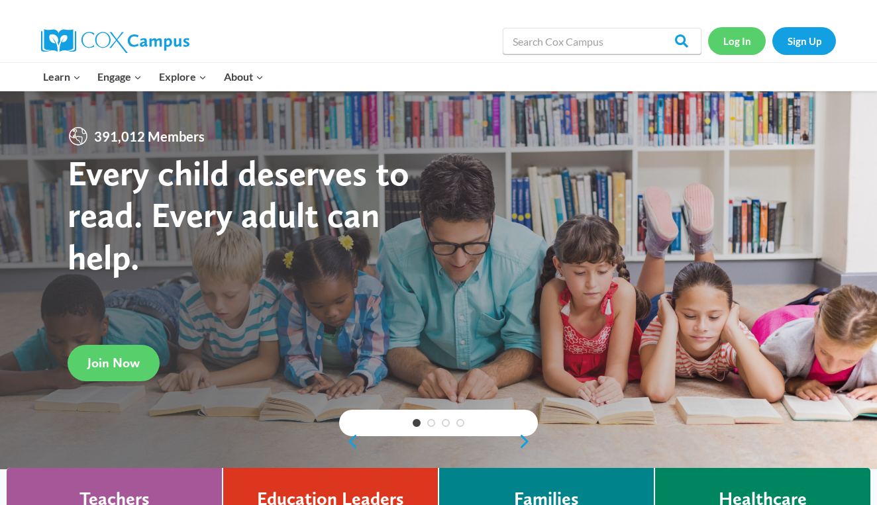  What do you see at coordinates (438, 442) in the screenshot?
I see `div: content slider buttons` at bounding box center [438, 442].